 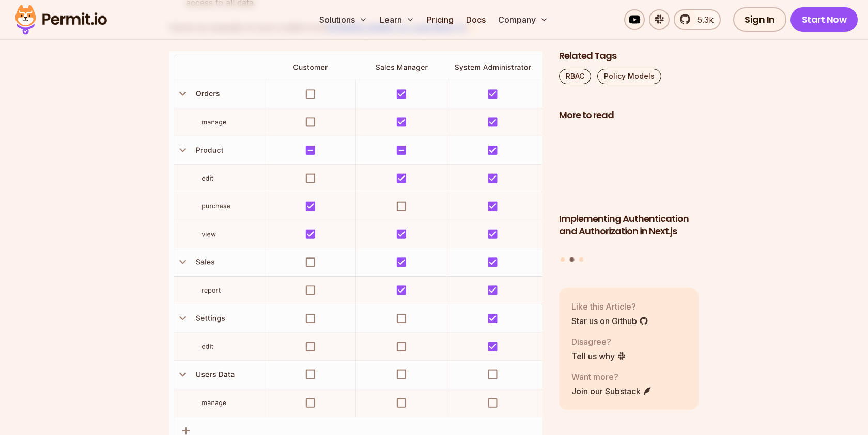 I want to click on p: Disagree?, so click(x=599, y=341).